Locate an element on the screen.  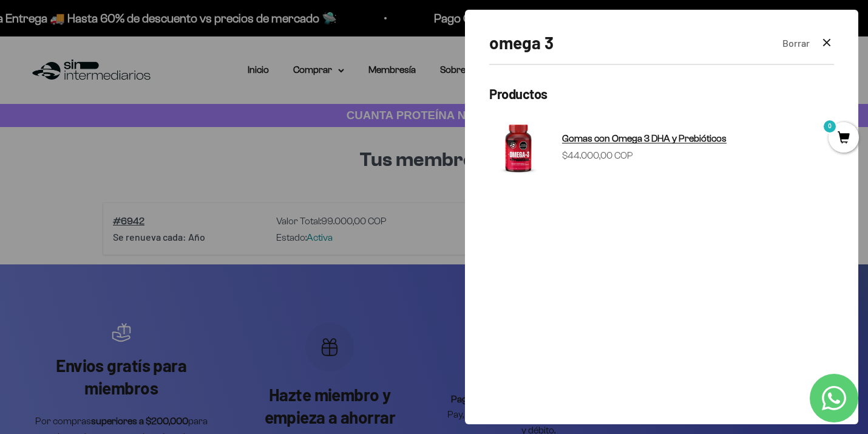
button: Borrar is located at coordinates (796, 43).